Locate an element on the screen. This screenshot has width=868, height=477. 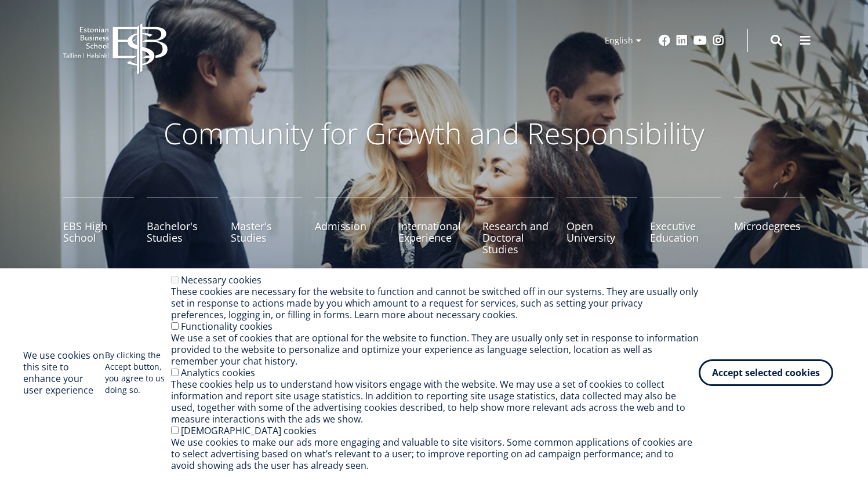
label: Necessary cookies is located at coordinates (221, 280).